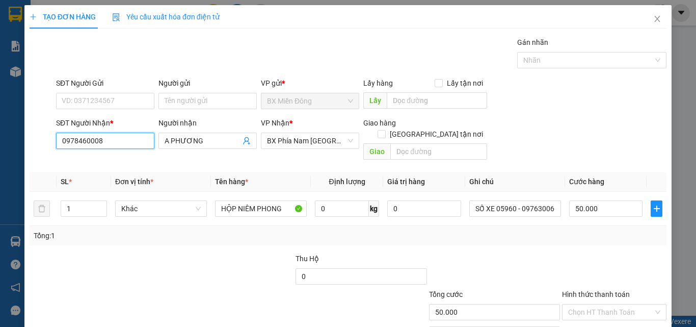 The height and width of the screenshot is (327, 696). Describe the element at coordinates (596, 294) in the screenshot. I see `label: Hình thức thanh toán` at that location.